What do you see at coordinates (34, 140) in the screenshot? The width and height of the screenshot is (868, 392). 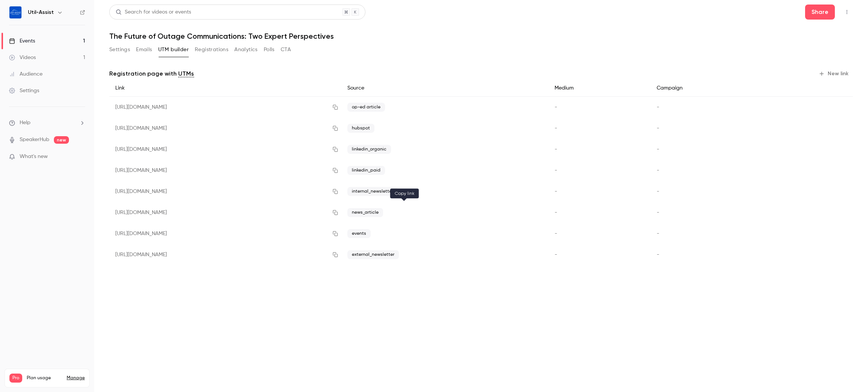 I see `a: SpeakerHub` at bounding box center [34, 140].